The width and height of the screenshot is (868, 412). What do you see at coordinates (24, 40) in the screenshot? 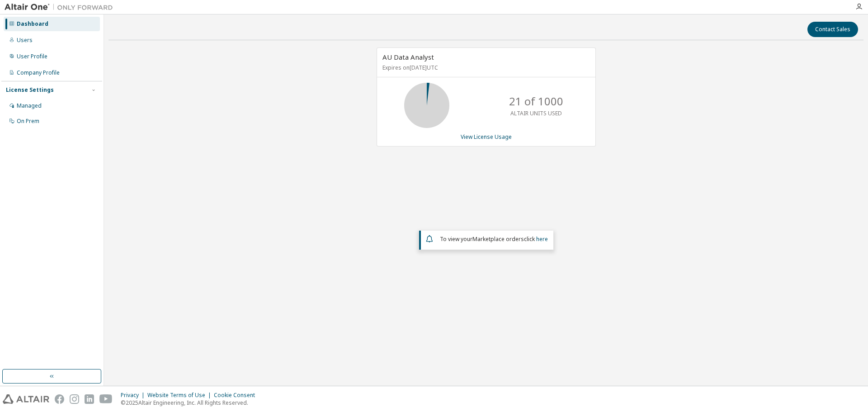
I see `div: Users` at bounding box center [24, 40].